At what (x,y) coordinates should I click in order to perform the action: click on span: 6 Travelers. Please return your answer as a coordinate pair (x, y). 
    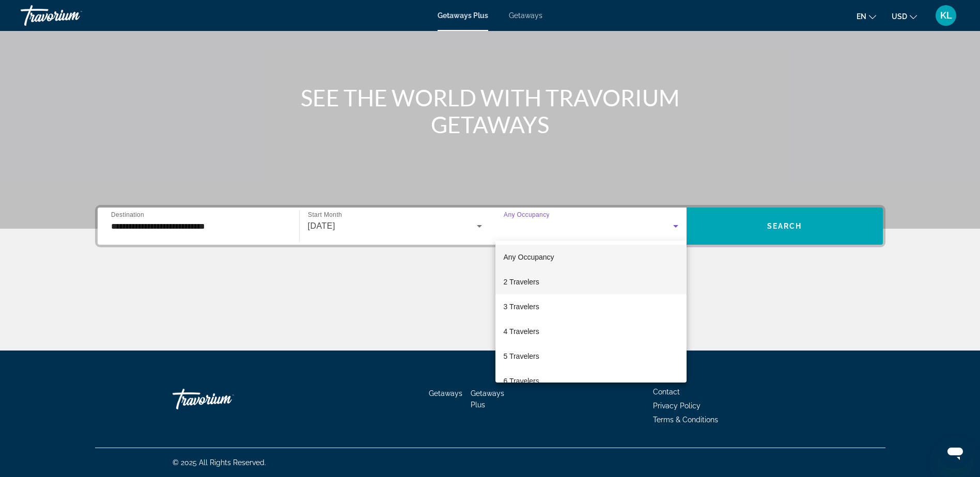
    Looking at the image, I should click on (521, 381).